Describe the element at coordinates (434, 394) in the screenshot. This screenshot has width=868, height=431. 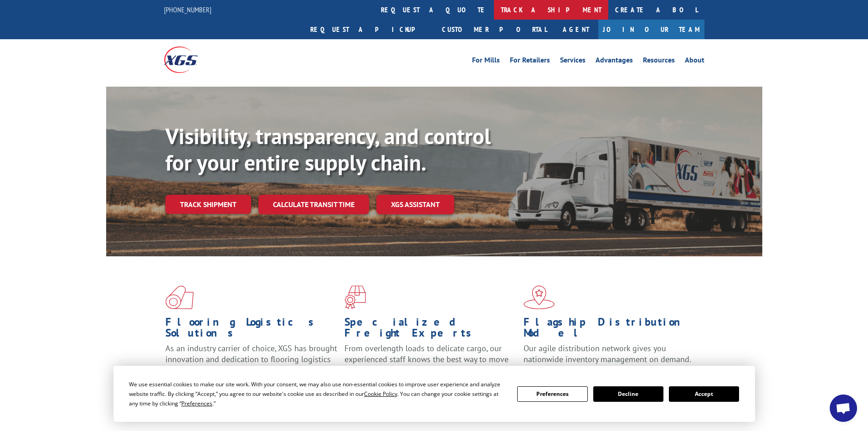
I see `div: Cookie Consent Prompt` at that location.